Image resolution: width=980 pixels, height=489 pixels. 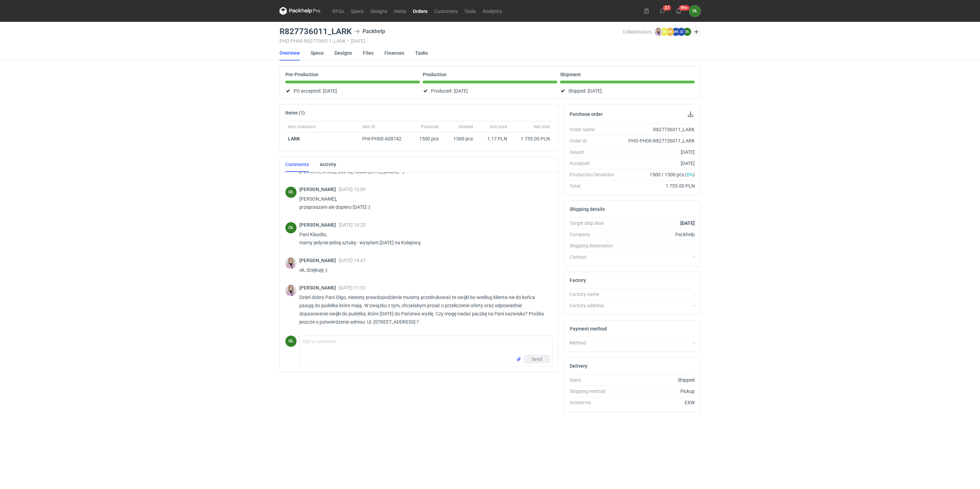 What do you see at coordinates (670, 32) in the screenshot?
I see `figcaption: BN` at bounding box center [670, 32].